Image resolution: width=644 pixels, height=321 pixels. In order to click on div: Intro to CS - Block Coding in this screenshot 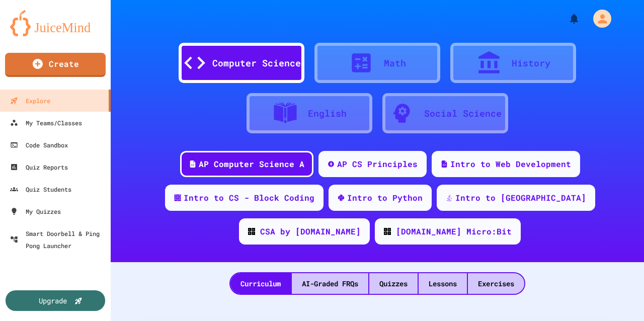, I will do `click(249, 197)`.